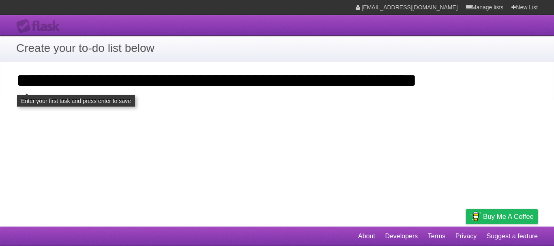 This screenshot has width=554, height=246. I want to click on a: Privacy, so click(466, 237).